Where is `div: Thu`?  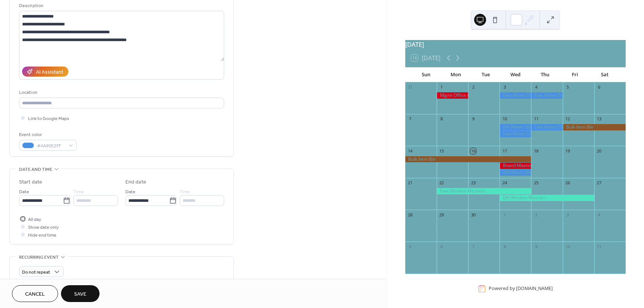
div: Thu is located at coordinates (545, 75).